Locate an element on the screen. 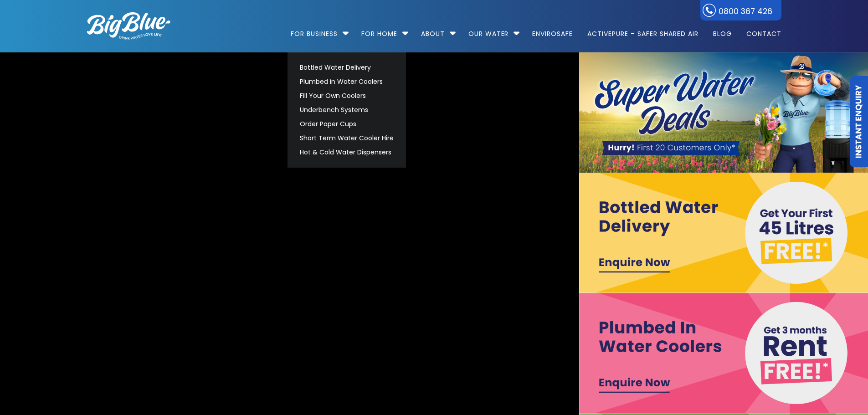 The width and height of the screenshot is (868, 415). a: Fill Your Own Coolers is located at coordinates (347, 95).